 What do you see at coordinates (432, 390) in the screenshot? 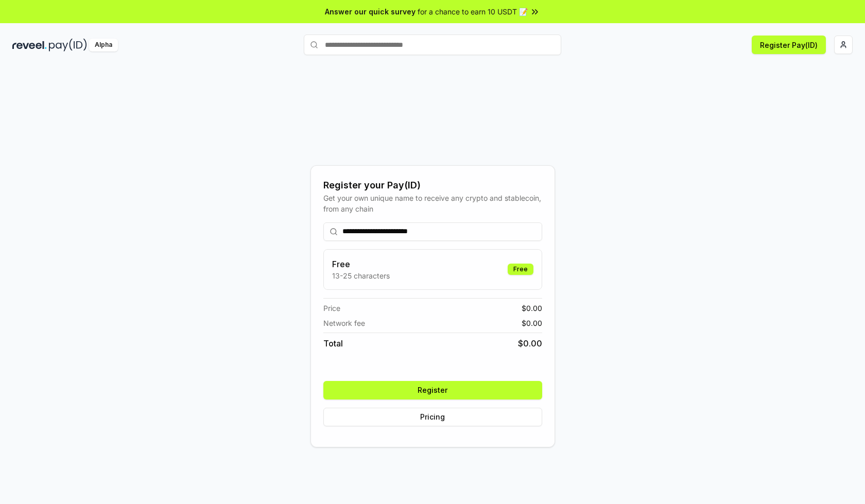
I see `button: Register` at bounding box center [432, 390].